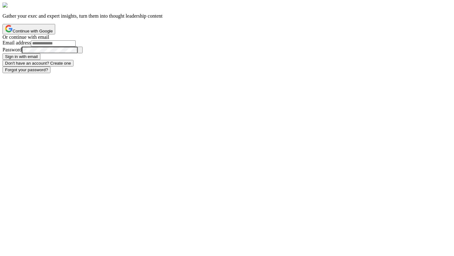 The width and height of the screenshot is (454, 256). What do you see at coordinates (26, 37) in the screenshot?
I see `span: Or continue with email` at bounding box center [26, 37].